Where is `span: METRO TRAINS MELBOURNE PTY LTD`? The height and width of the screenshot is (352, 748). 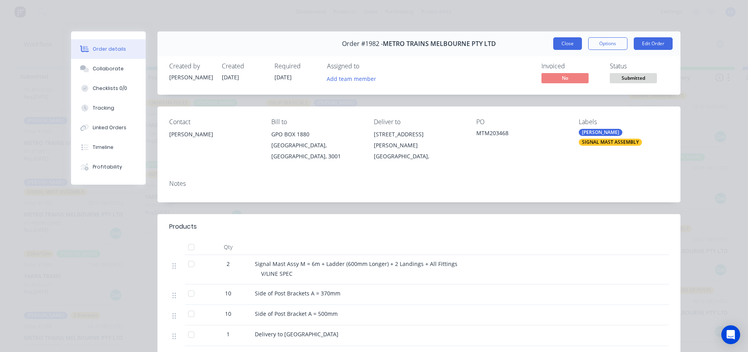
span: METRO TRAINS MELBOURNE PTY LTD is located at coordinates (439, 44).